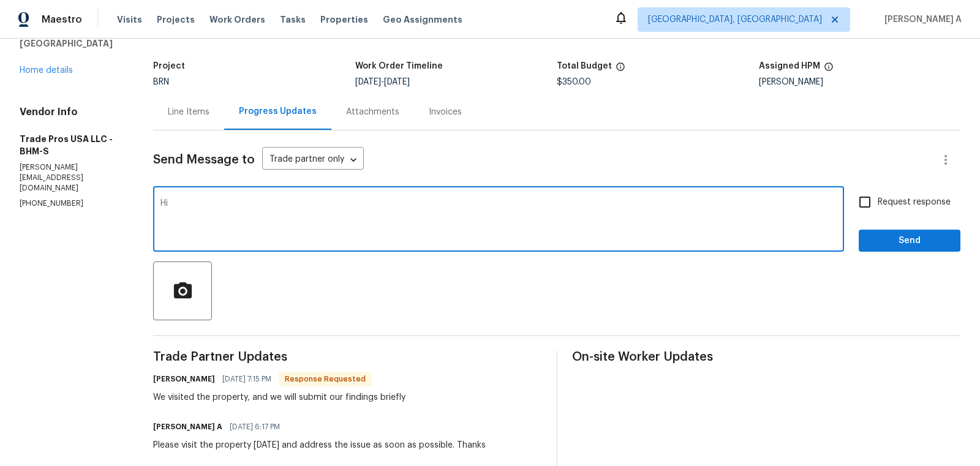 The width and height of the screenshot is (980, 466). I want to click on h4: Vendor Info, so click(72, 112).